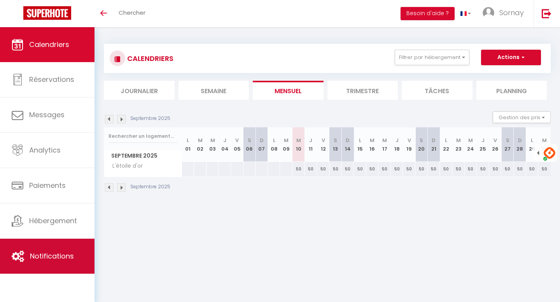  What do you see at coordinates (286, 145) in the screenshot?
I see `th: 09` at bounding box center [286, 145].